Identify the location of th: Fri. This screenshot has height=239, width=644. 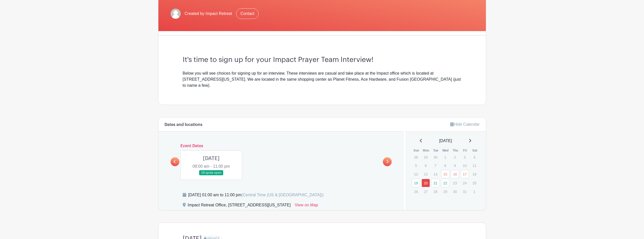
(465, 150).